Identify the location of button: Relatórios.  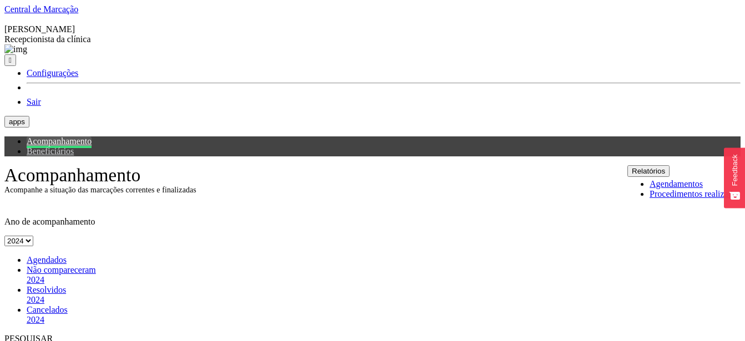
(649, 171).